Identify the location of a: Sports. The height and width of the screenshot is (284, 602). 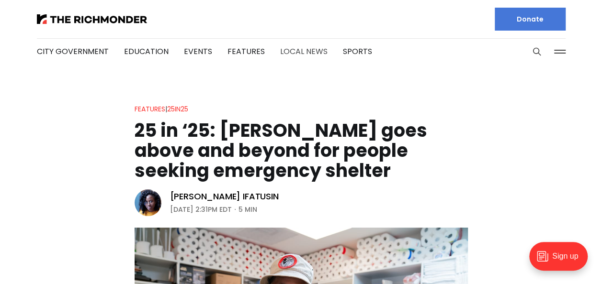
(357, 51).